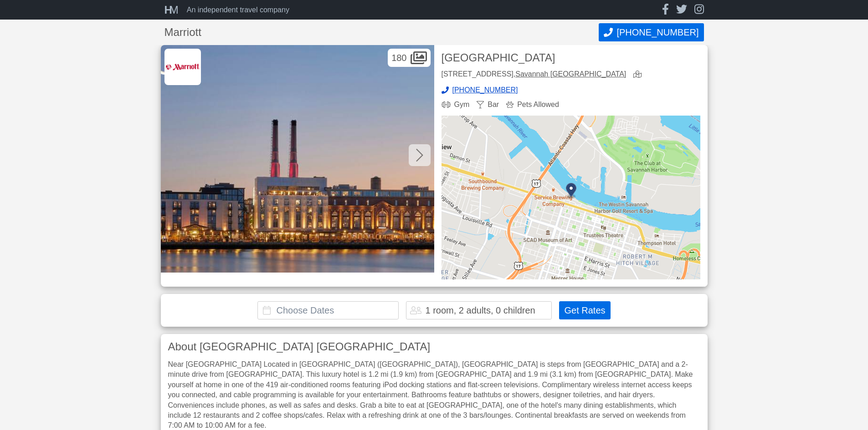  I want to click on span: M, so click(173, 10).